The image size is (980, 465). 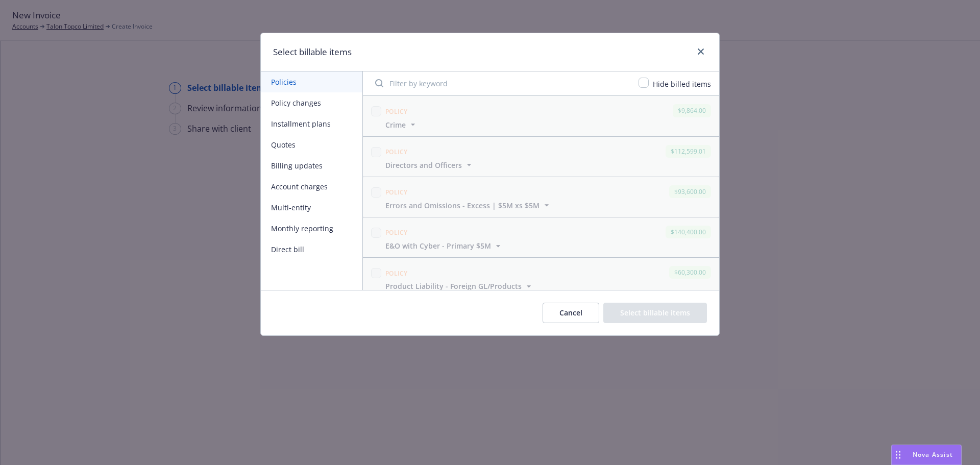 What do you see at coordinates (541, 157) in the screenshot?
I see `span: Policy$112,599.01Directors and Officers` at bounding box center [541, 157].